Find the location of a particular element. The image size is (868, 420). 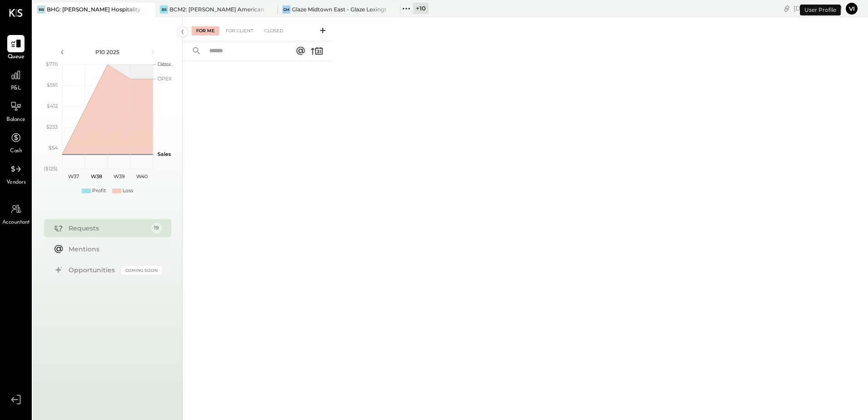

text: $54 is located at coordinates (53, 148).